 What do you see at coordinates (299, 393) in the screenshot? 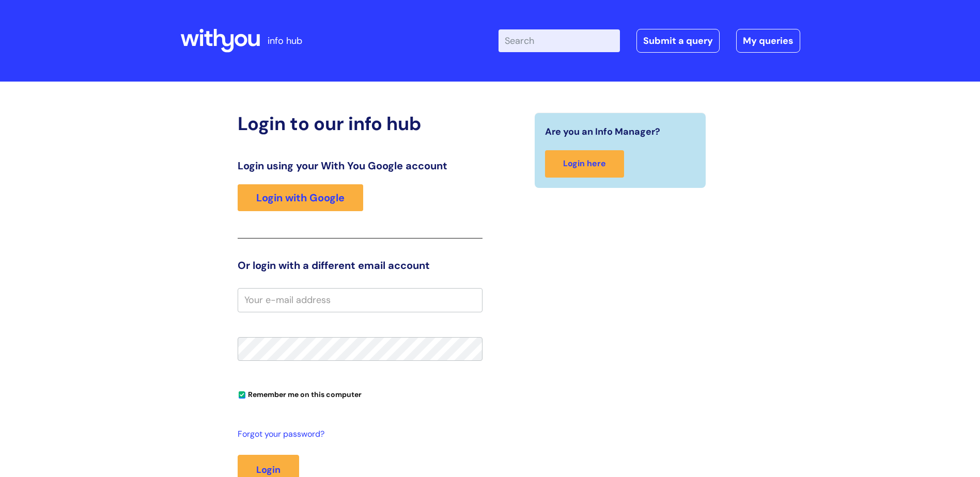
I see `label: Remember me on this computer` at bounding box center [299, 393].